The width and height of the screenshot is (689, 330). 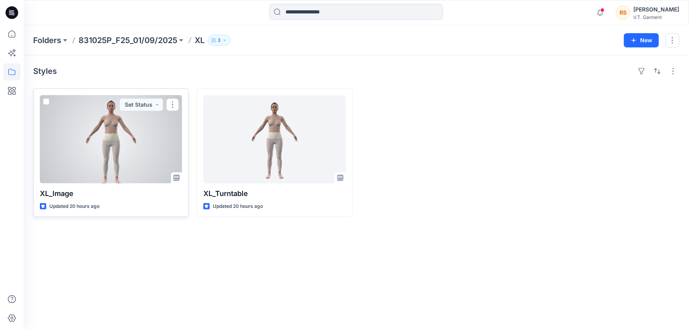 I want to click on div: V.T. Garment, so click(x=656, y=17).